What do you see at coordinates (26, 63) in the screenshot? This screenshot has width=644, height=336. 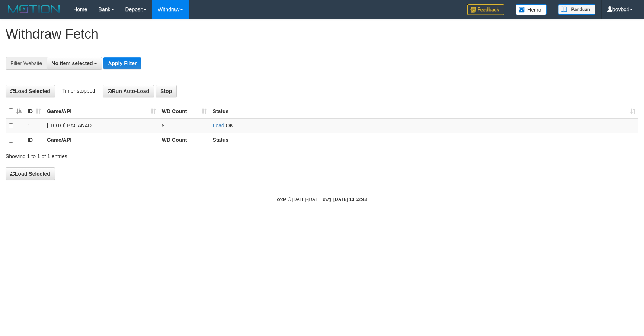 I see `div: Filter Website` at bounding box center [26, 63].